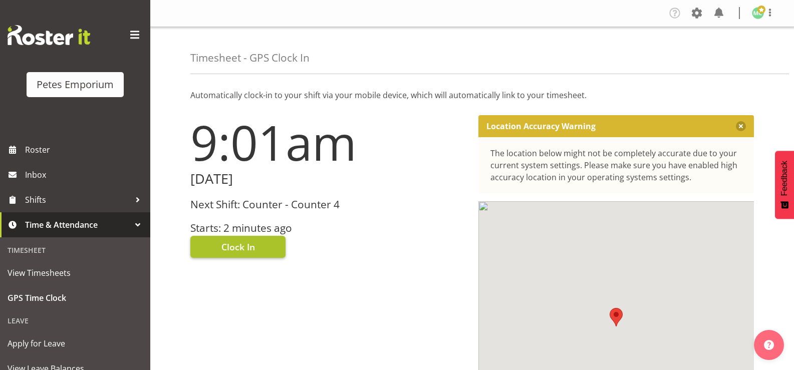 Image resolution: width=794 pixels, height=370 pixels. Describe the element at coordinates (741, 126) in the screenshot. I see `button: Close message` at that location.